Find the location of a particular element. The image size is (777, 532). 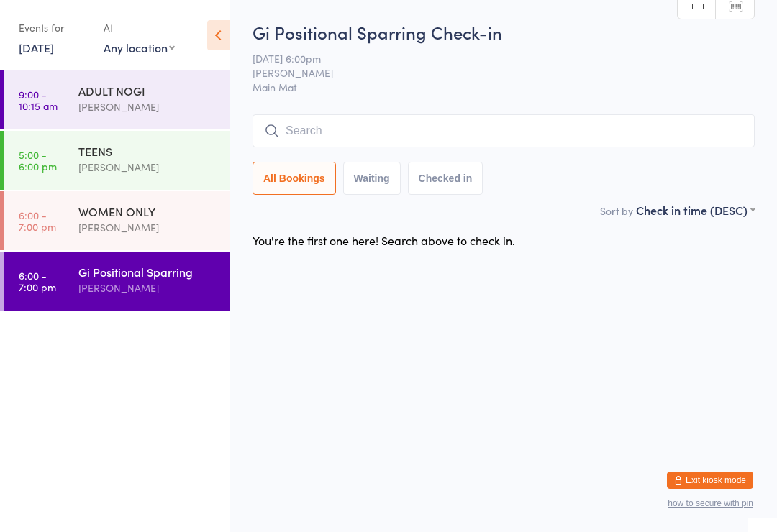

time: 9:00 - 10:15 am is located at coordinates (38, 100).